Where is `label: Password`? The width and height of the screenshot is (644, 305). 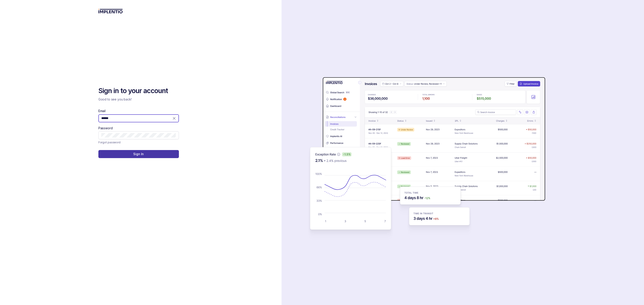
label: Password is located at coordinates (105, 128).